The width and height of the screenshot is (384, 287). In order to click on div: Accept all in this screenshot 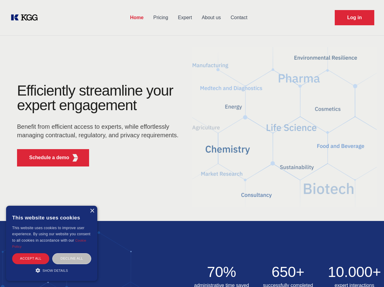, I will do `click(31, 258)`.